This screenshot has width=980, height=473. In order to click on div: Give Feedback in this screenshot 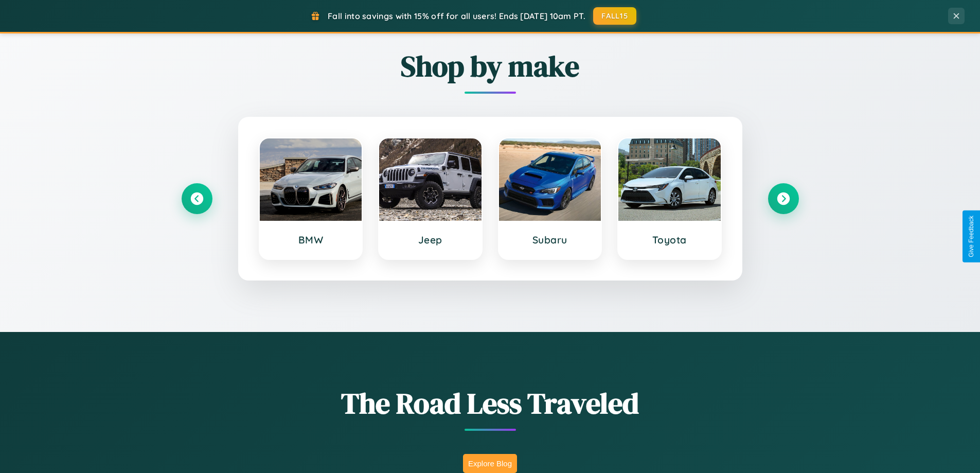, I will do `click(971, 236)`.